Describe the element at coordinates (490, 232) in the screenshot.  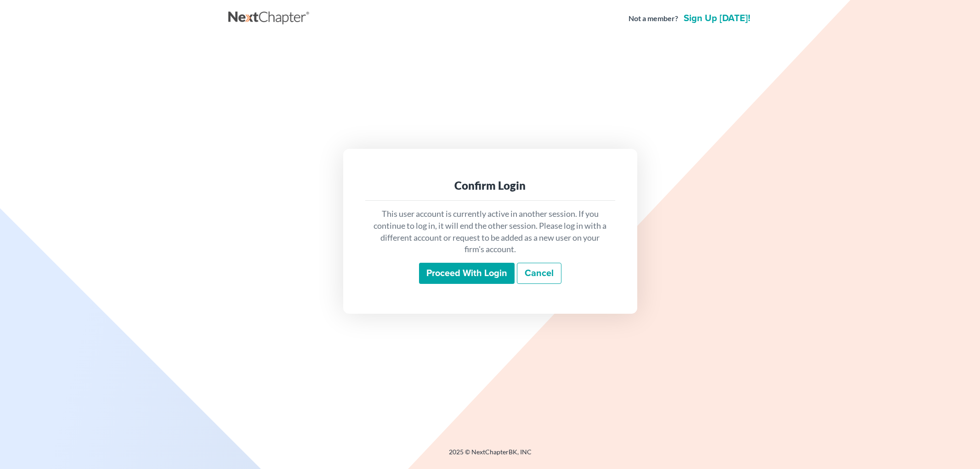
I see `p: This user account is currently active in another session. If you continue to log in, it will end ...` at that location.